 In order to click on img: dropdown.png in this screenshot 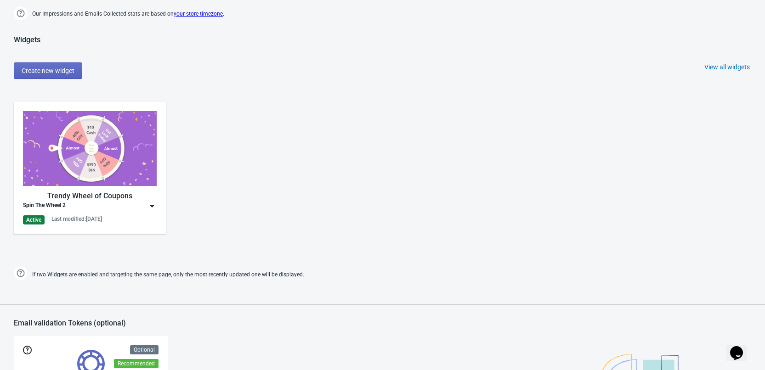, I will do `click(152, 206)`.